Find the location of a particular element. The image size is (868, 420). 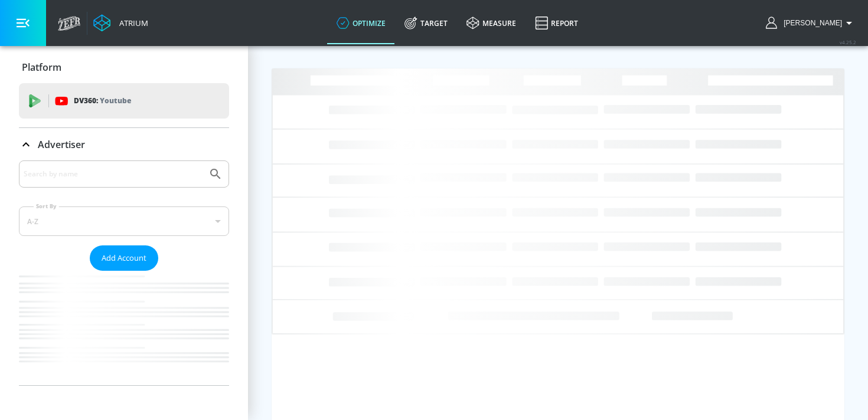

span: login as: kacey.labar@zefr.com is located at coordinates (810, 23).